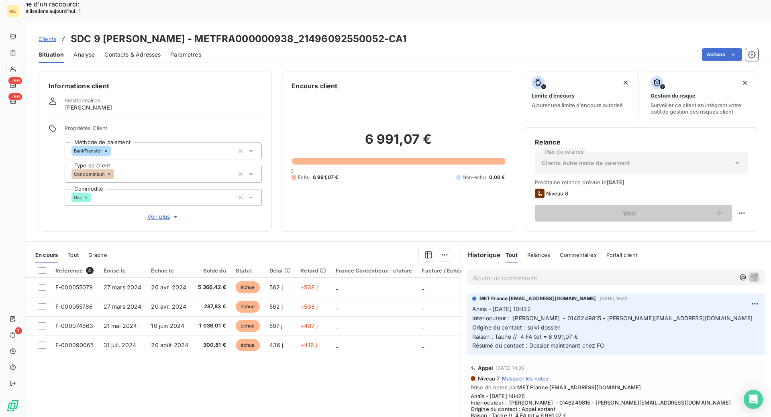 Image resolution: width=771 pixels, height=417 pixels. Describe the element at coordinates (276, 326) in the screenshot. I see `span: 507 j` at that location.